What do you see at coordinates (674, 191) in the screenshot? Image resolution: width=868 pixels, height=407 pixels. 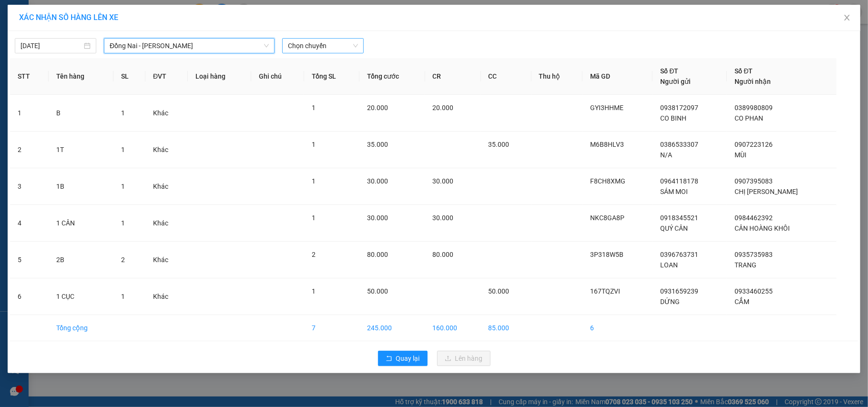 I see `span: SÁM MOI` at bounding box center [674, 191].